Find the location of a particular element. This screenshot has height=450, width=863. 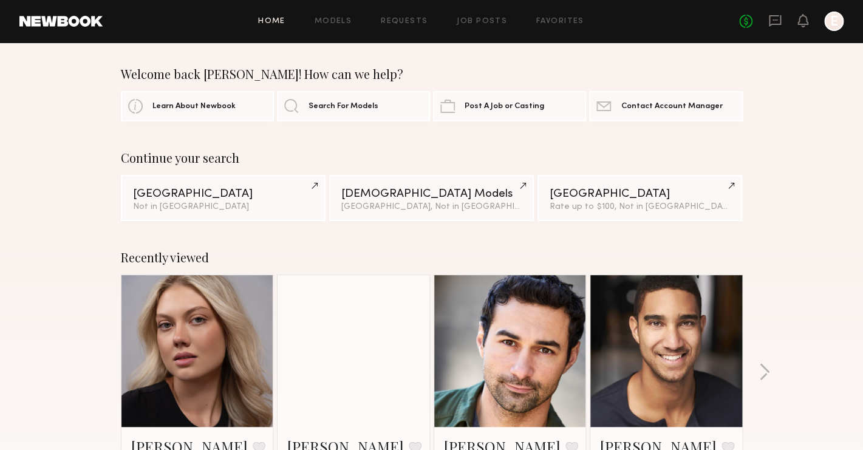

a: Job Posts is located at coordinates (481, 21).